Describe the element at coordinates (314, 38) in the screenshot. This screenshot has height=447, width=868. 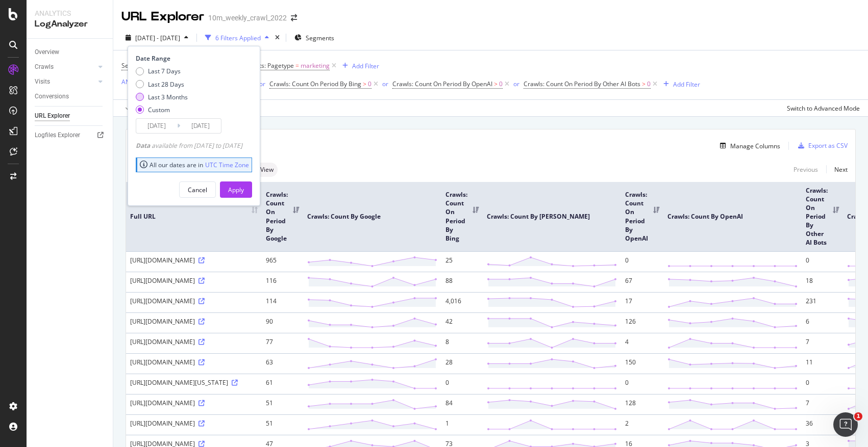
I see `button: Segments` at that location.